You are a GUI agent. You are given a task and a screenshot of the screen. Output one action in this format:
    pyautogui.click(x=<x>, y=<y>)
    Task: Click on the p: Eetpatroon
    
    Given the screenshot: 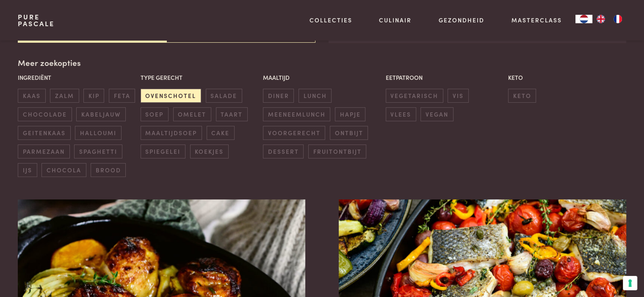 What is the action you would take?
    pyautogui.click(x=445, y=77)
    